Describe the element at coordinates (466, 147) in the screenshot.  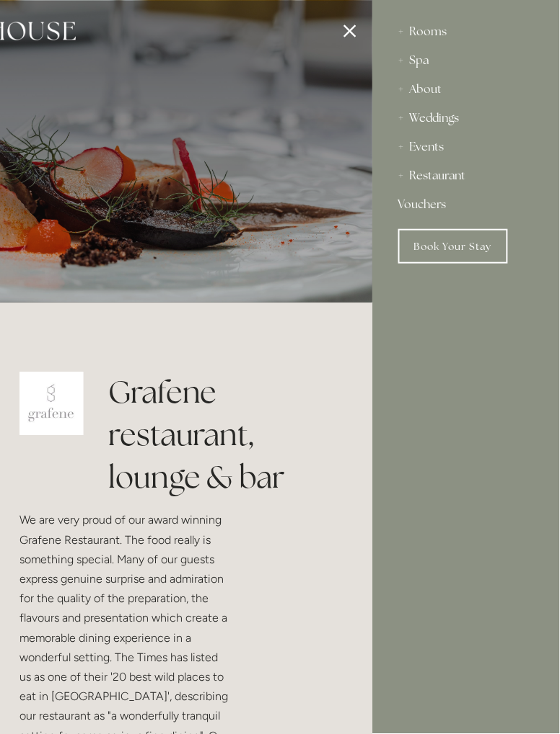
I see `div: Events` at that location.